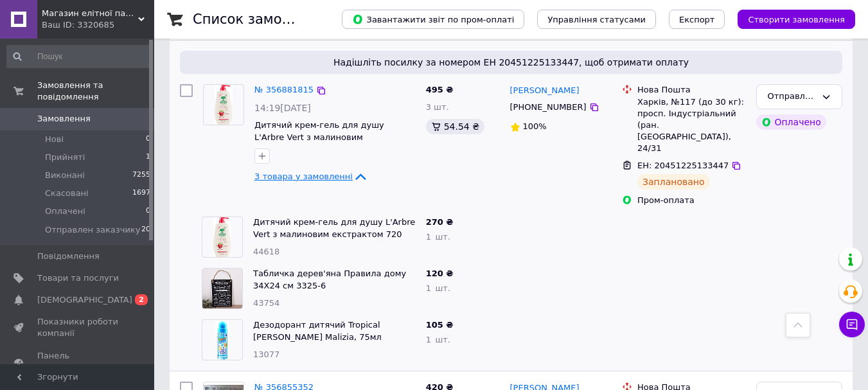 This screenshot has height=390, width=868. I want to click on span: Нові, so click(54, 140).